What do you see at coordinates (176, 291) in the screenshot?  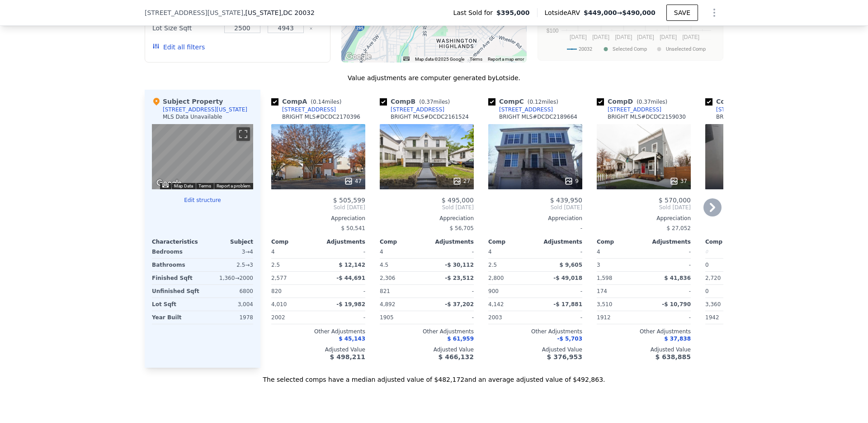 I see `div: Unfinished Sqft` at bounding box center [176, 291].